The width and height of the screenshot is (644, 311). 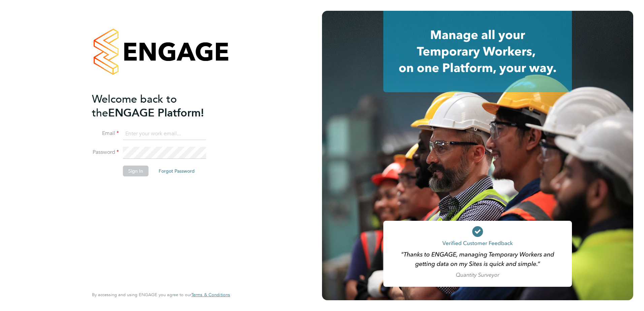 What do you see at coordinates (161, 295) in the screenshot?
I see `span: By accessing and using ENGAGE you agree to our` at bounding box center [161, 295].